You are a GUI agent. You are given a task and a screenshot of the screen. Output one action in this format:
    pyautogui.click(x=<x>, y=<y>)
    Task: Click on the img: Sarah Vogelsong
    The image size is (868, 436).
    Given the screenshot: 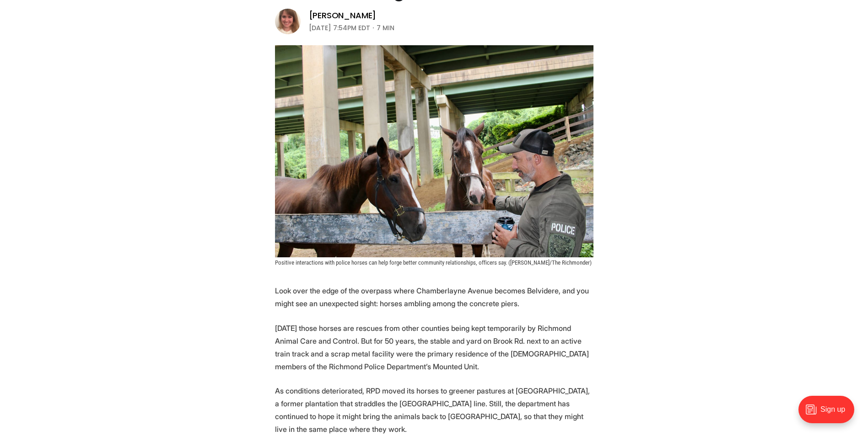 What is the action you would take?
    pyautogui.click(x=288, y=21)
    